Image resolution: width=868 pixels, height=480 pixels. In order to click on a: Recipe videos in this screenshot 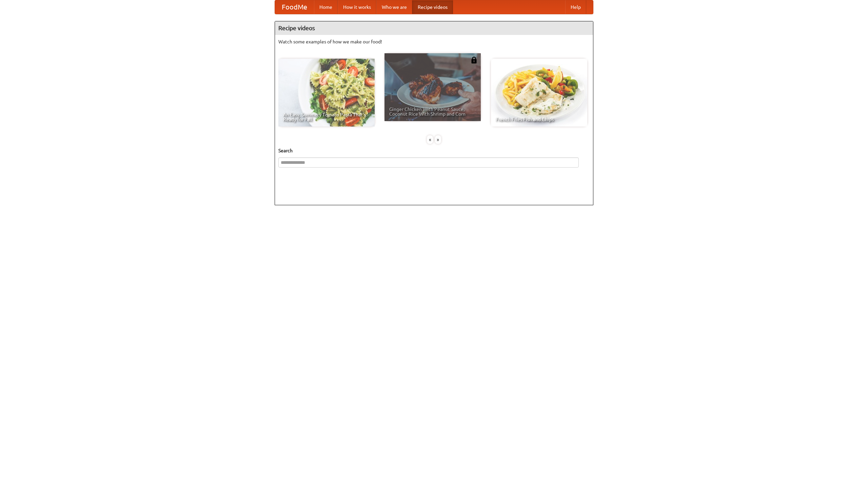, I will do `click(432, 7)`.